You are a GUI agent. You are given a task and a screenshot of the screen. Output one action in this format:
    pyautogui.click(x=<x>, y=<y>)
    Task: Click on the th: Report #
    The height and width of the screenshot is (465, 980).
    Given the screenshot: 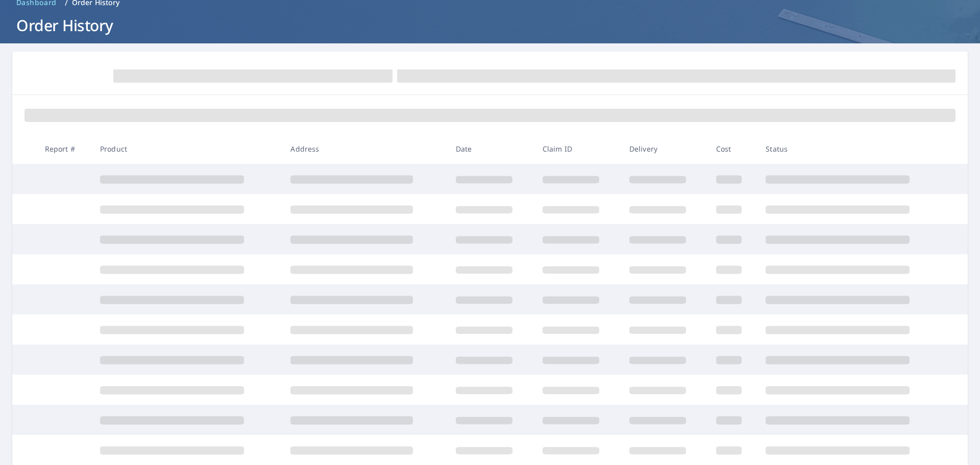 What is the action you would take?
    pyautogui.click(x=64, y=149)
    